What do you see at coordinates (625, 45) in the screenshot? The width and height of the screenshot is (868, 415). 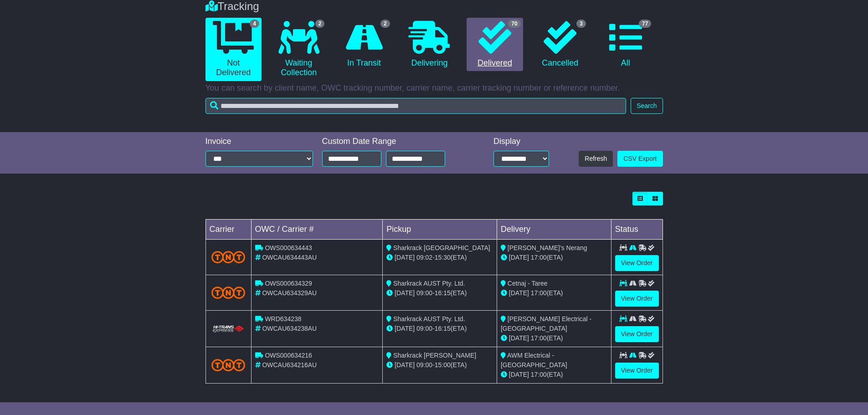 I see `a: 77 All` at bounding box center [625, 45].